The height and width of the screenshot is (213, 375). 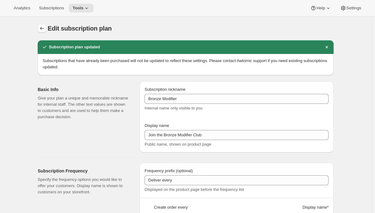 I want to click on p: Give your plan a unique and memorable nickname for internal staff. The other text values are show..., so click(x=83, y=107).